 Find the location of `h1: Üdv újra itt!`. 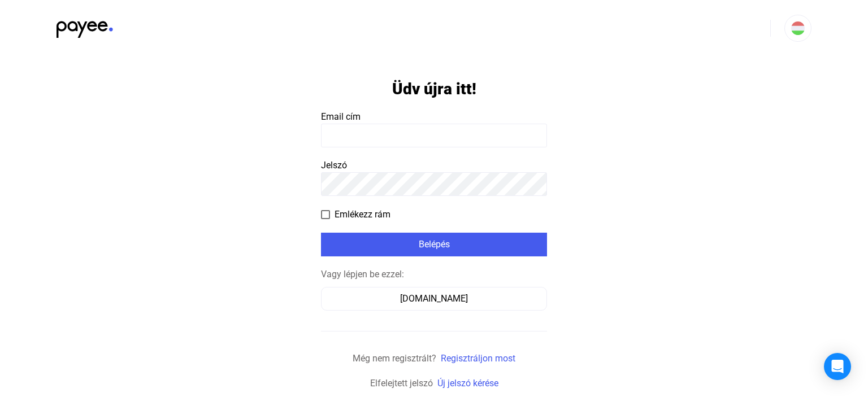

h1: Üdv újra itt! is located at coordinates (434, 88).